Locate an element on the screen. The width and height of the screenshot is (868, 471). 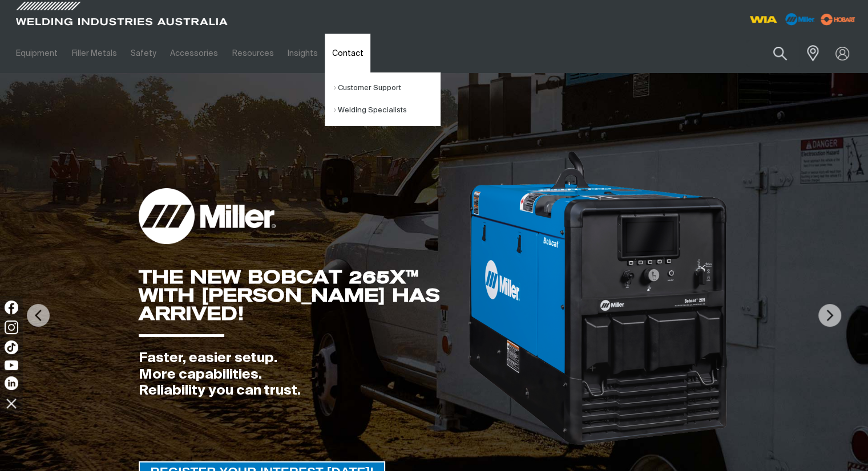
img: Facebook is located at coordinates (11, 307).